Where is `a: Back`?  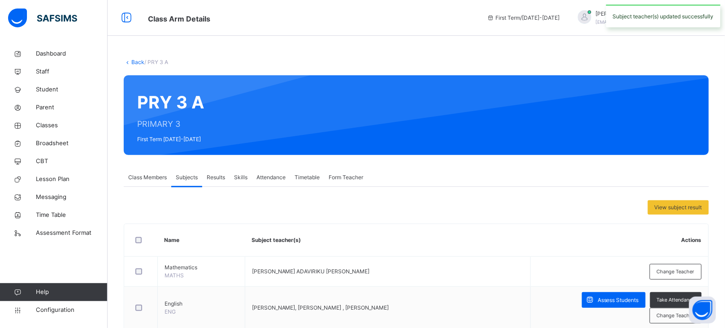
a: Back is located at coordinates (138, 62).